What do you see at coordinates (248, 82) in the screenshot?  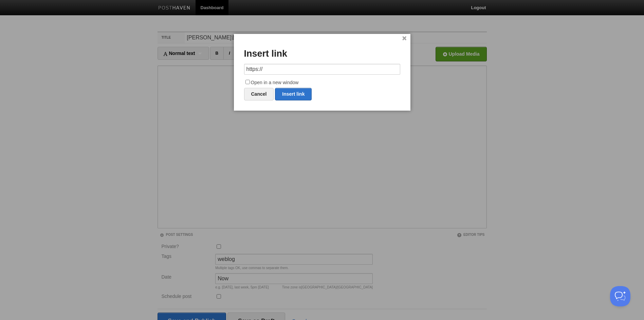 I see `input: Open in a new window` at bounding box center [248, 82].